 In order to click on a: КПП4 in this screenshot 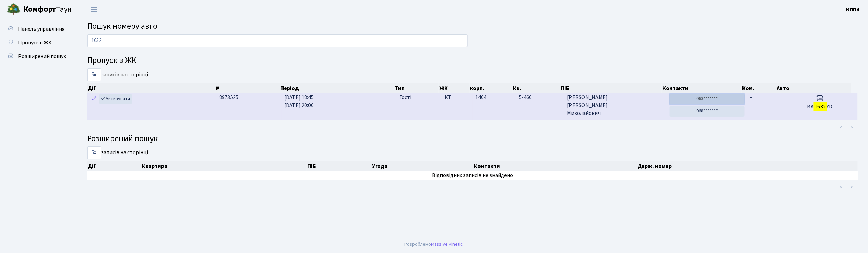, I will do `click(853, 10)`.